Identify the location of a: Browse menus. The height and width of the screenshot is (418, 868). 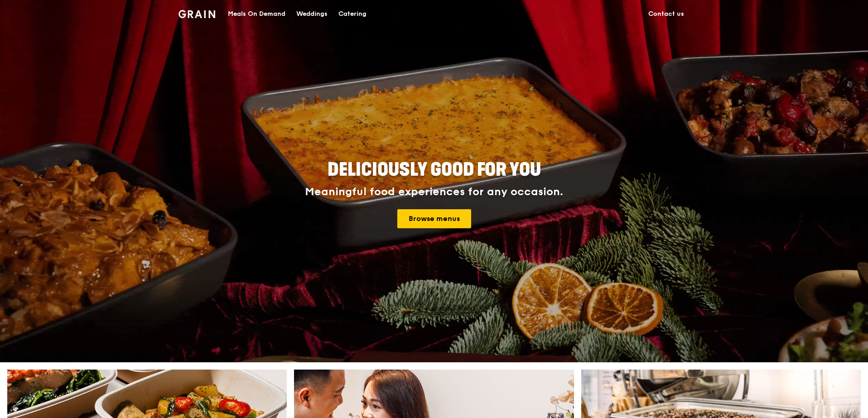
(434, 219).